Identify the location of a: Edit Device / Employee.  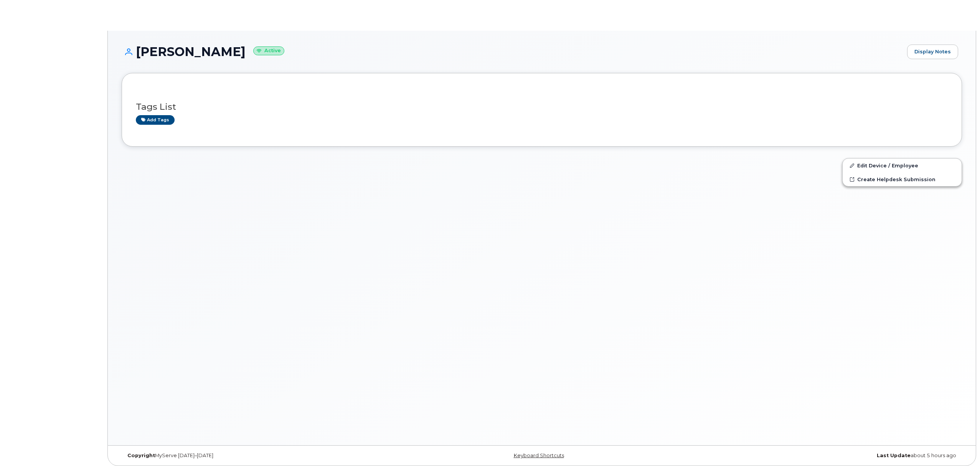
(903, 165).